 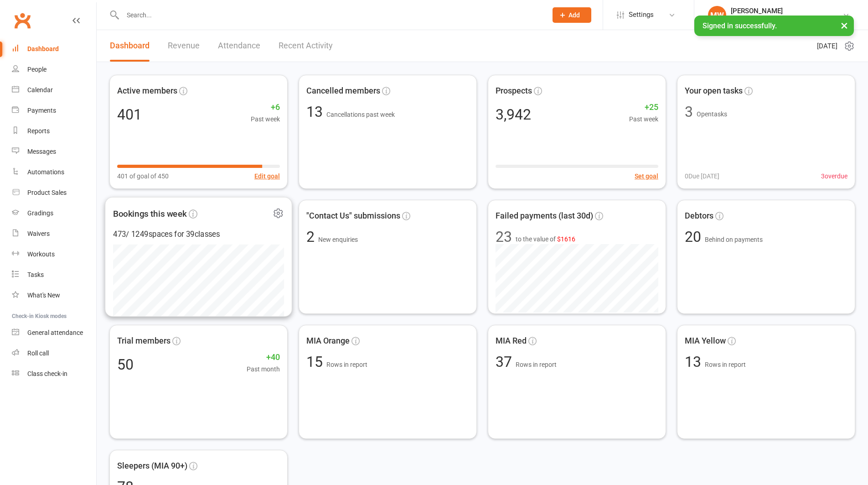 I want to click on a: Roll call, so click(x=54, y=353).